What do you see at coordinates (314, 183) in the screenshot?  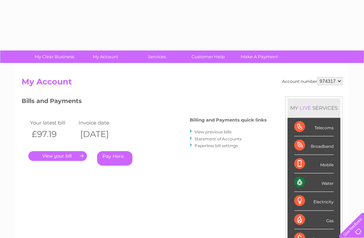 I see `div: Water` at bounding box center [314, 183].